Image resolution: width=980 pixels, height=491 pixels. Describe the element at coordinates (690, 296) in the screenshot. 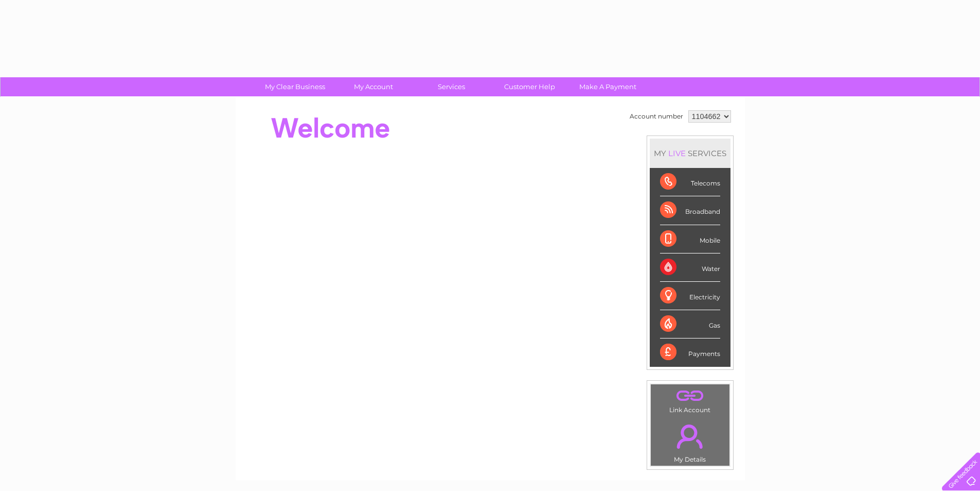

I see `div: Electricity` at that location.